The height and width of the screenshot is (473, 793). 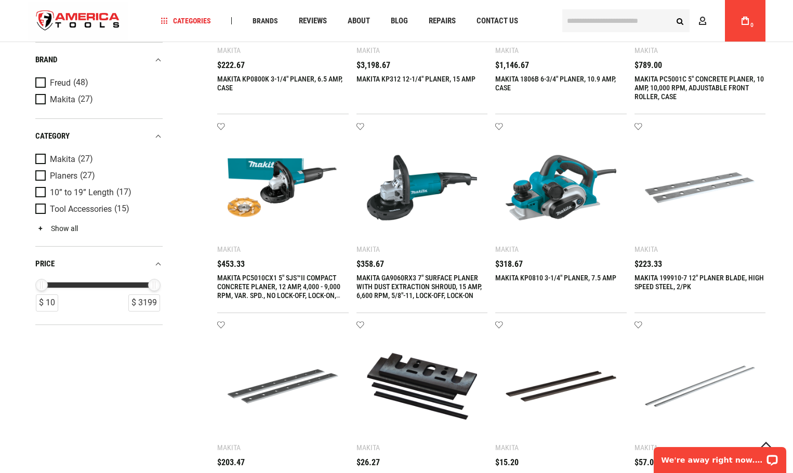 I want to click on img: MAKITA 793019-3 15-5/8, so click(x=283, y=387).